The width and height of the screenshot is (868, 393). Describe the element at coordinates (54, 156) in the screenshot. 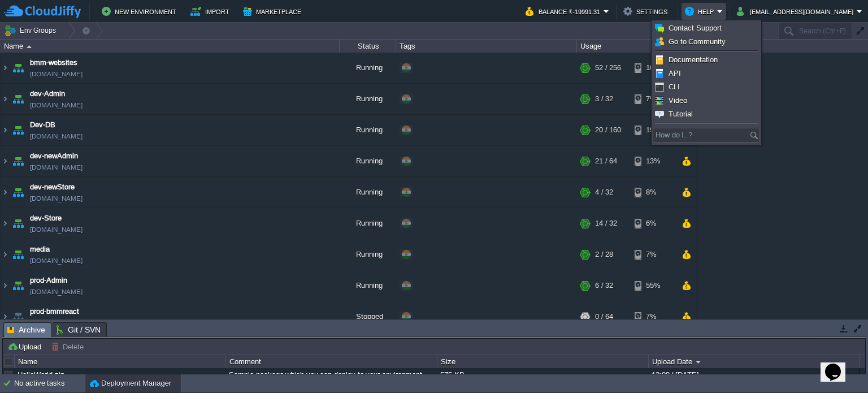

I see `span: dev-newAdmin` at that location.